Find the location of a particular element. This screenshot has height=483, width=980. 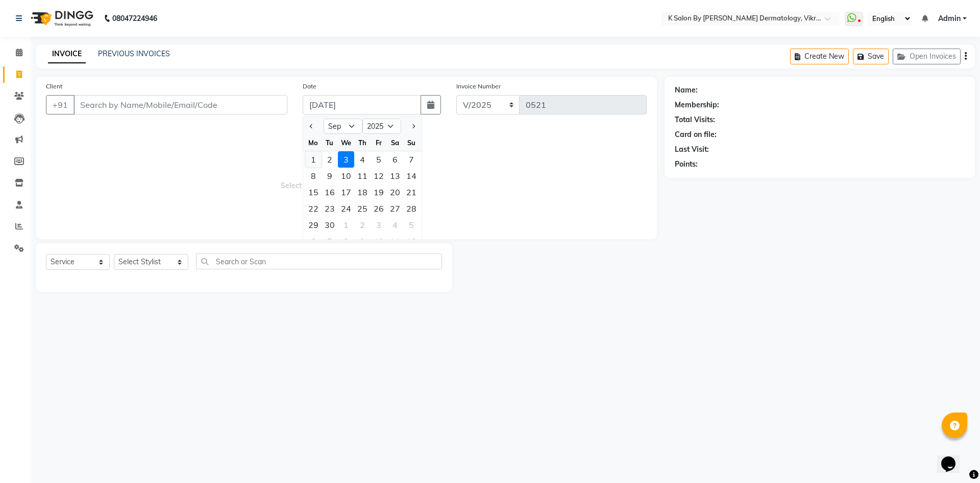

div: 15 is located at coordinates (314, 192).